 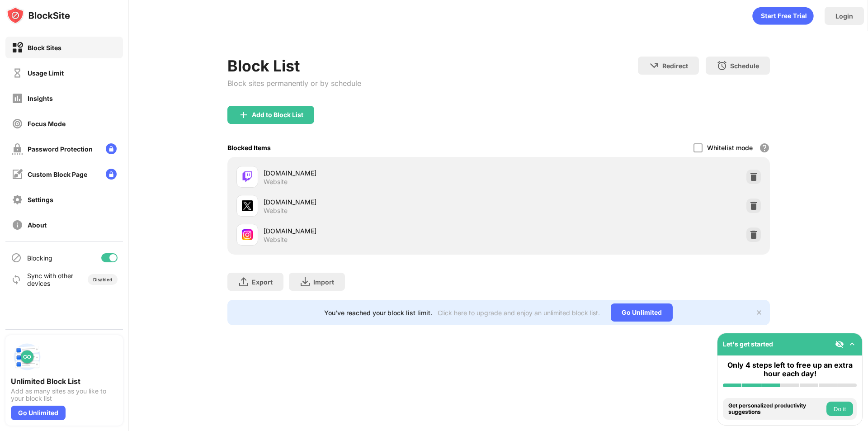 What do you see at coordinates (17, 200) in the screenshot?
I see `img: settings-off.svg` at bounding box center [17, 200].